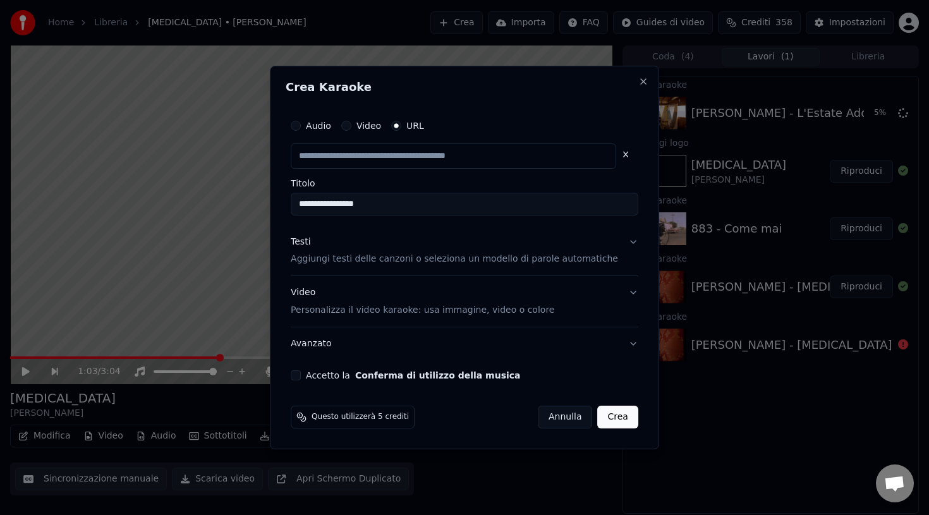  I want to click on div: Testi, so click(300, 242).